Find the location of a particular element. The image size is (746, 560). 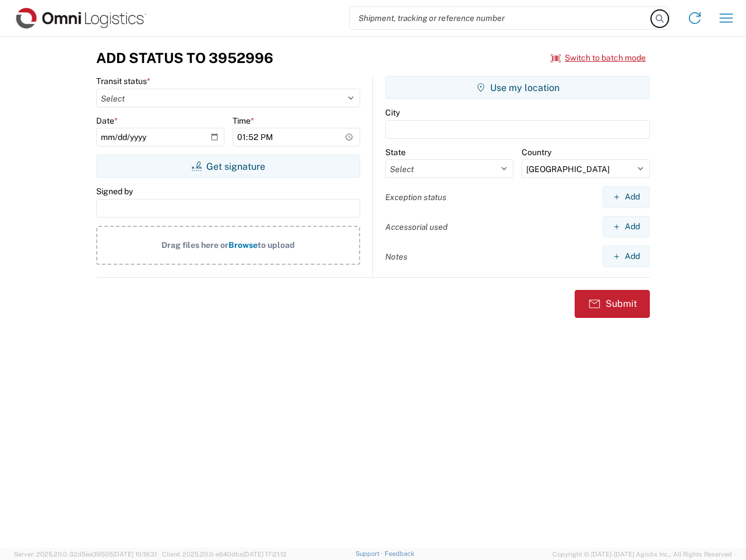

span: Browse is located at coordinates (243, 245).